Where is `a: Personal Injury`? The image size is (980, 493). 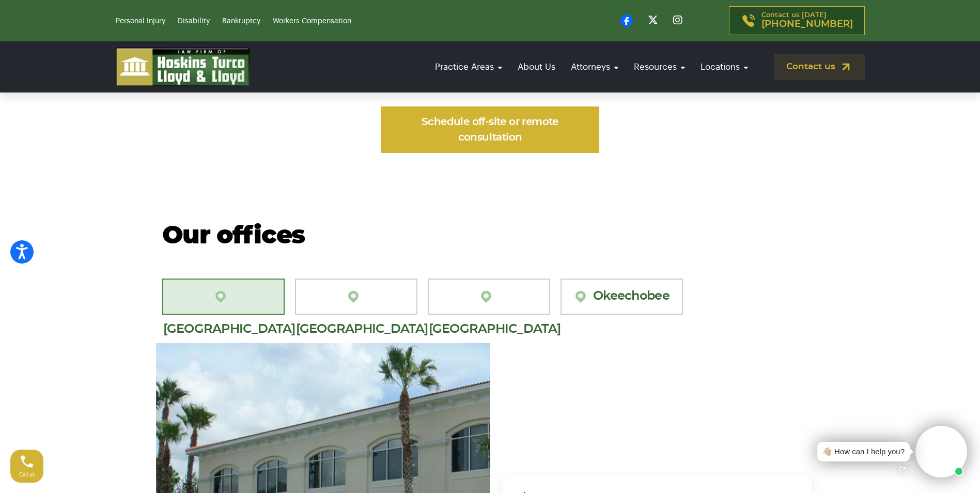
a: Personal Injury is located at coordinates (141, 21).